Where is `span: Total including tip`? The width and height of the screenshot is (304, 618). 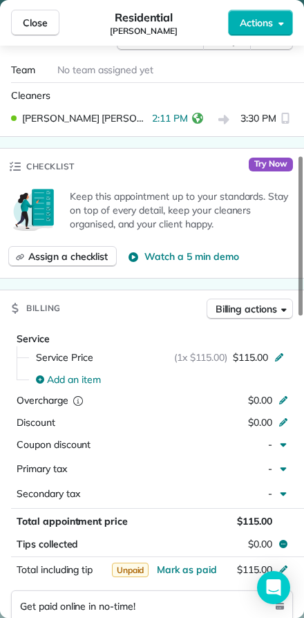 span: Total including tip is located at coordinates (55, 569).